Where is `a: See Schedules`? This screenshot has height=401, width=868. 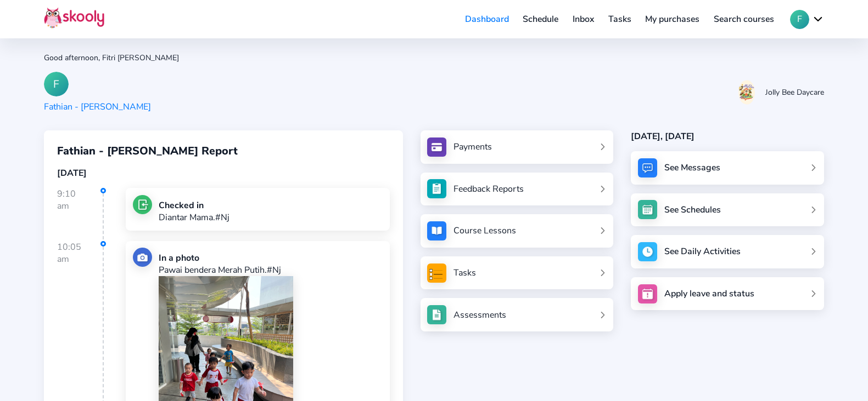 a: See Schedules is located at coordinates (727, 210).